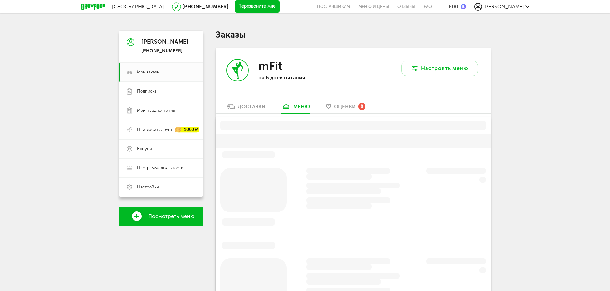  Describe the element at coordinates (345, 108) in the screenshot. I see `a: Оценки 8` at that location.